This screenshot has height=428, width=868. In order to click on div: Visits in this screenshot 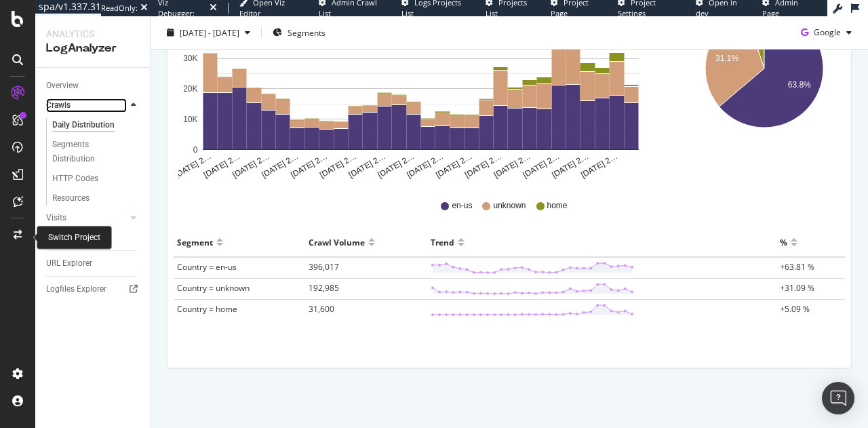, I will do `click(57, 218)`.